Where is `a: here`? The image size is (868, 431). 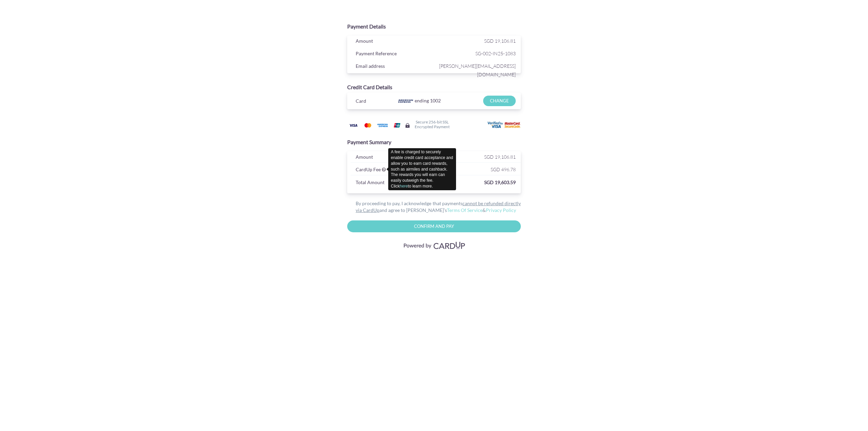 a: here is located at coordinates (404, 186).